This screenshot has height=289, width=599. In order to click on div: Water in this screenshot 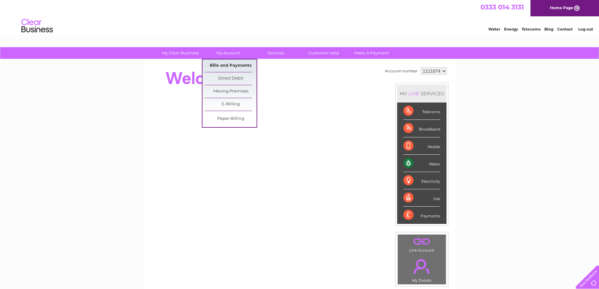, I will do `click(422, 163)`.